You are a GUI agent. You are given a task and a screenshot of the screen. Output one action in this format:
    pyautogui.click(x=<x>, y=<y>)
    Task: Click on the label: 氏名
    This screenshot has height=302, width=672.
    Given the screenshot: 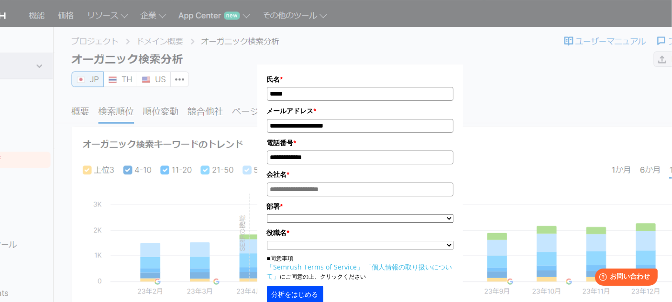 What is the action you would take?
    pyautogui.click(x=360, y=79)
    